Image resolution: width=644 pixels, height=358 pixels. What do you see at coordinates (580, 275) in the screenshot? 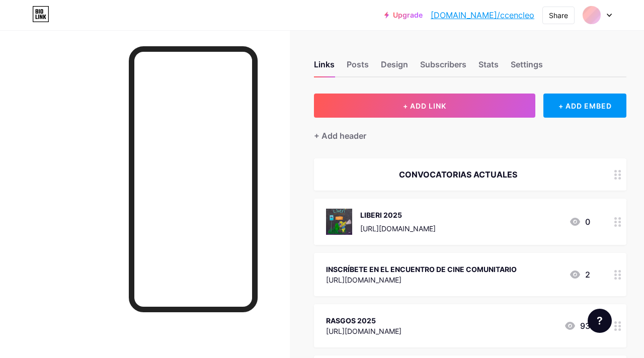
I see `div: 2` at bounding box center [580, 275].